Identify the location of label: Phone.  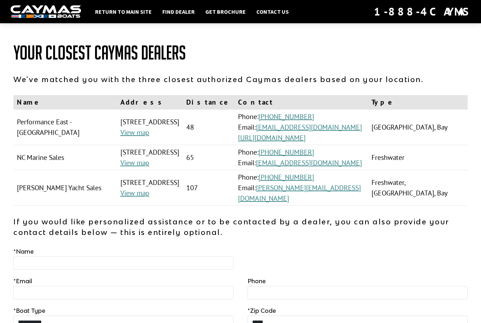
(257, 281).